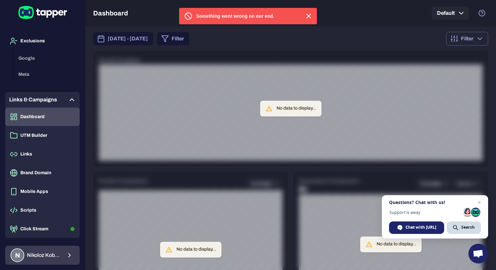 Image resolution: width=496 pixels, height=270 pixels. What do you see at coordinates (42, 135) in the screenshot?
I see `a: UTM Builder` at bounding box center [42, 135].